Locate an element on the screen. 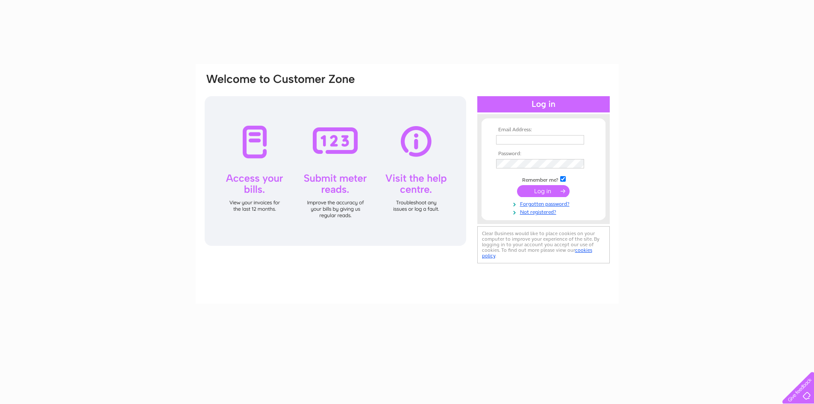  a: Not registered? is located at coordinates (544, 211).